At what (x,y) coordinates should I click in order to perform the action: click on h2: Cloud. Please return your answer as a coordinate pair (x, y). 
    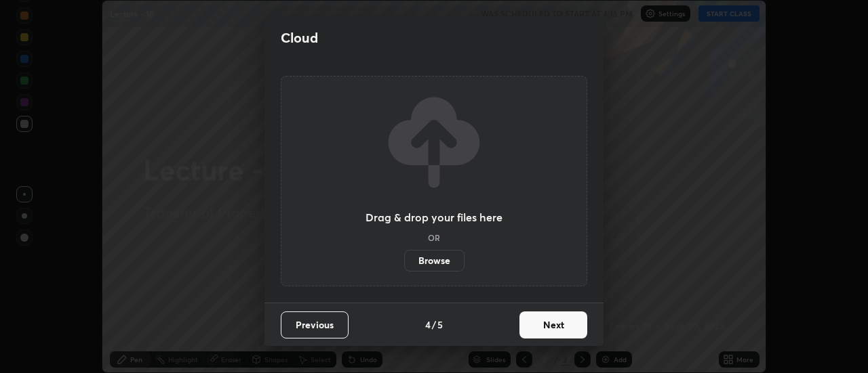
    Looking at the image, I should click on (299, 38).